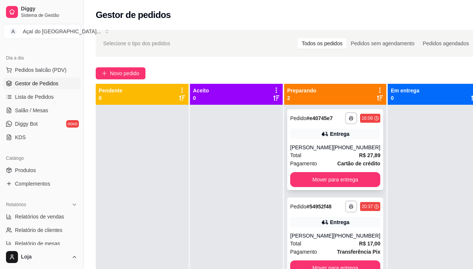  I want to click on button: Mover para entrega, so click(335, 180).